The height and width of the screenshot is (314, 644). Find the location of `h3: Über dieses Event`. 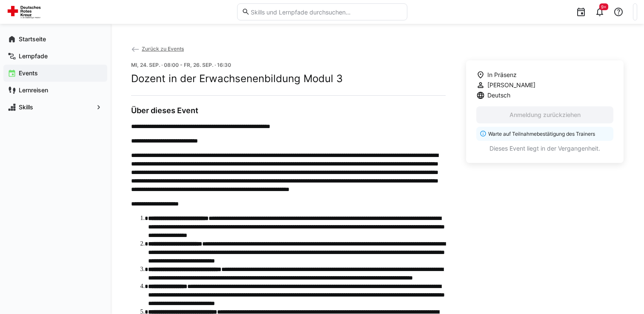

h3: Über dieses Event is located at coordinates (288, 111).